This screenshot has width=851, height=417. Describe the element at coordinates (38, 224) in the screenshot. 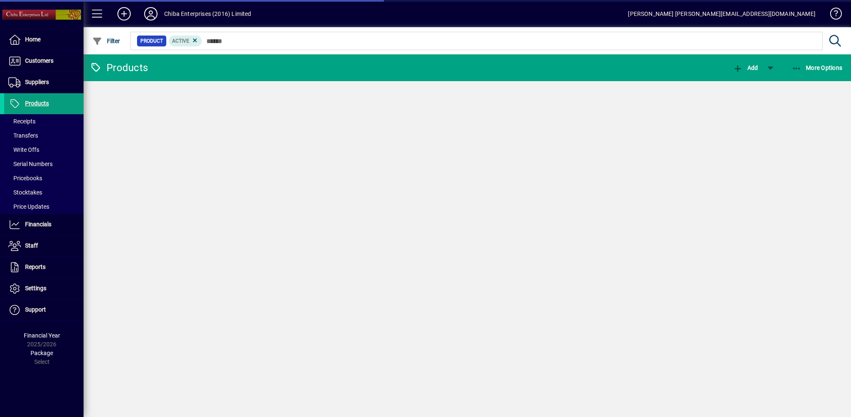

I see `span: Financials` at that location.